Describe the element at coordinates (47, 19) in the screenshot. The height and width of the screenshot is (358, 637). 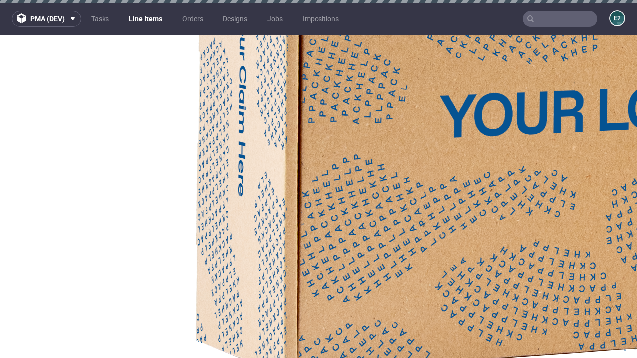
I see `span: pma (dev)` at that location.